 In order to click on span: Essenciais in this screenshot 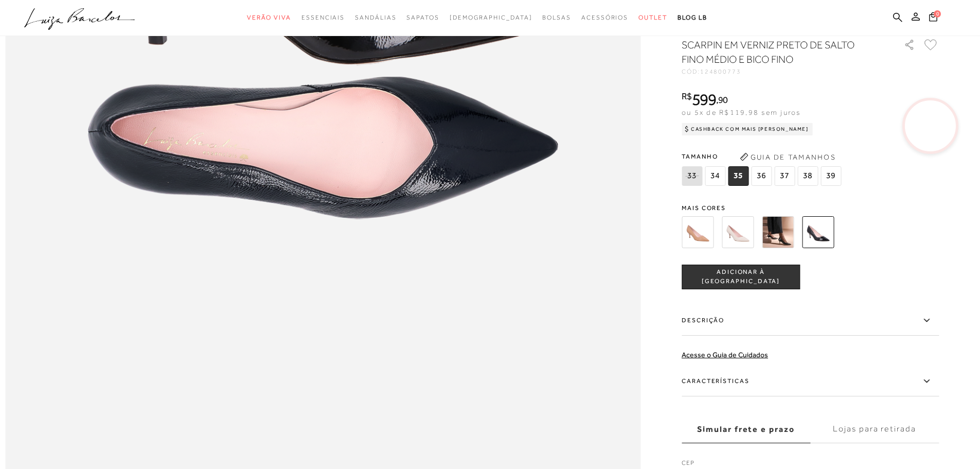, I will do `click(323, 17)`.